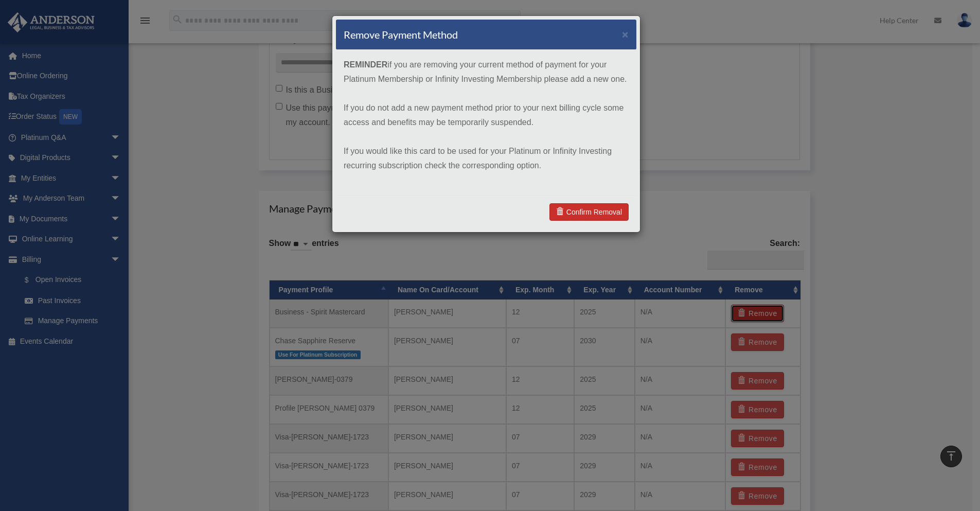  What do you see at coordinates (486, 123) in the screenshot?
I see `div: if you are removing your current method of payment for your Platinum Membership or Infinity Inves...` at bounding box center [486, 123].